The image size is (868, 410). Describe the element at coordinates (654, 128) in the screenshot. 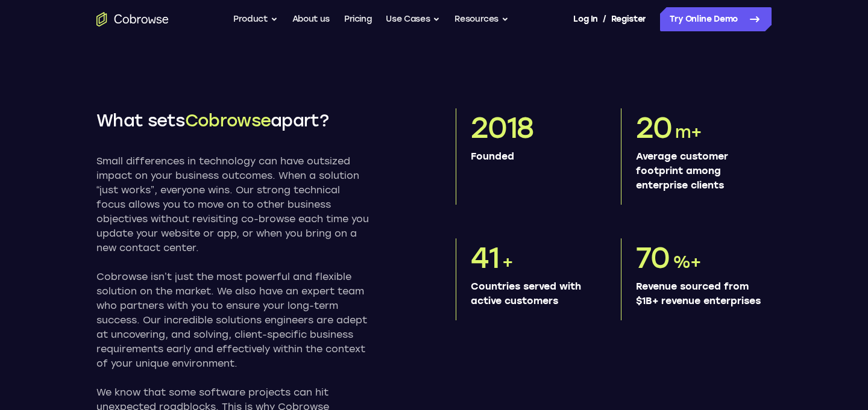

I see `span: 20` at that location.